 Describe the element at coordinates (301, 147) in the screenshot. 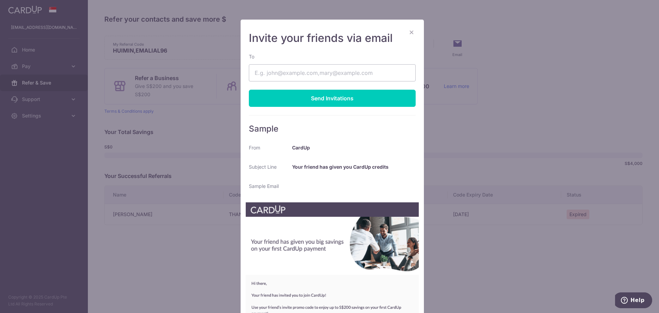

I see `b: CardUp` at that location.